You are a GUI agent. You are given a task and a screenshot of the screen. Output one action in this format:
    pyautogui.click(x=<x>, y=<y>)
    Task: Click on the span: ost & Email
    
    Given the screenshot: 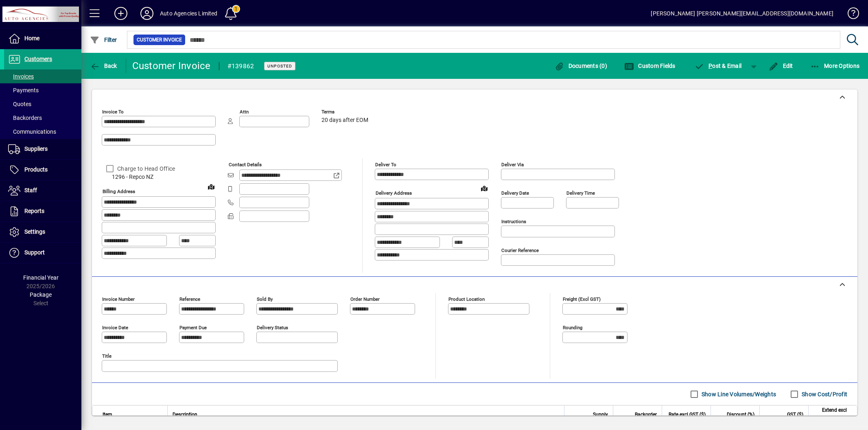 What is the action you would take?
    pyautogui.click(x=718, y=66)
    